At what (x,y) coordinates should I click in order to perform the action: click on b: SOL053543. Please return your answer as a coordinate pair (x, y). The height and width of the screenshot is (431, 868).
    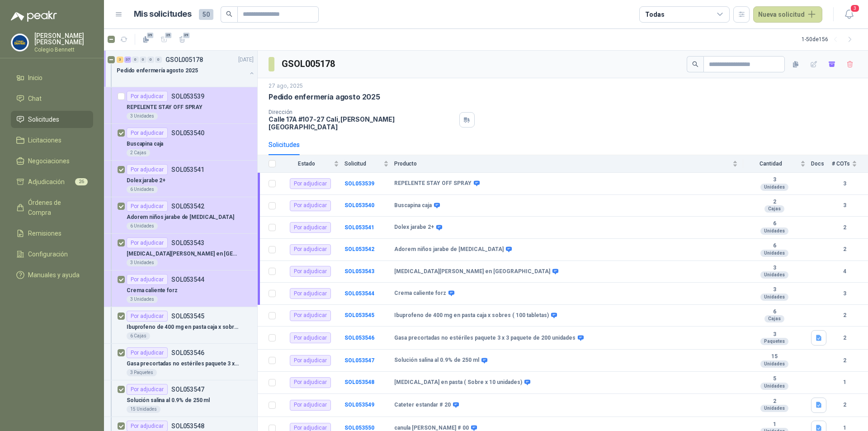
    Looking at the image, I should click on (360, 272).